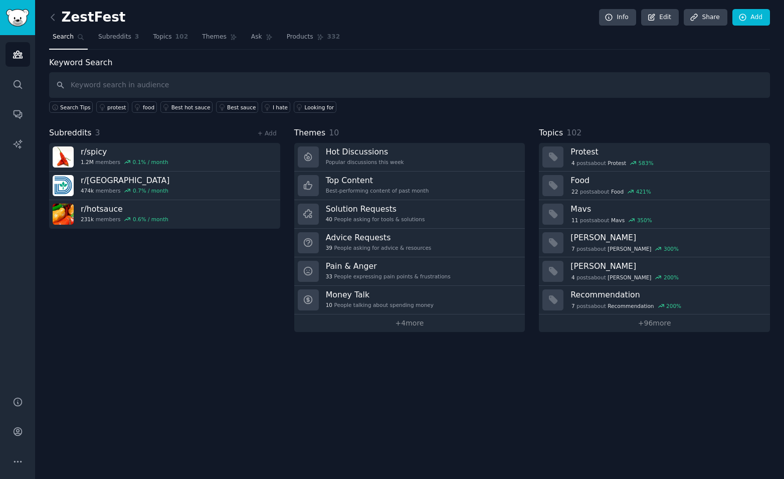 The height and width of the screenshot is (479, 784). Describe the element at coordinates (410, 323) in the screenshot. I see `a: +4more` at that location.